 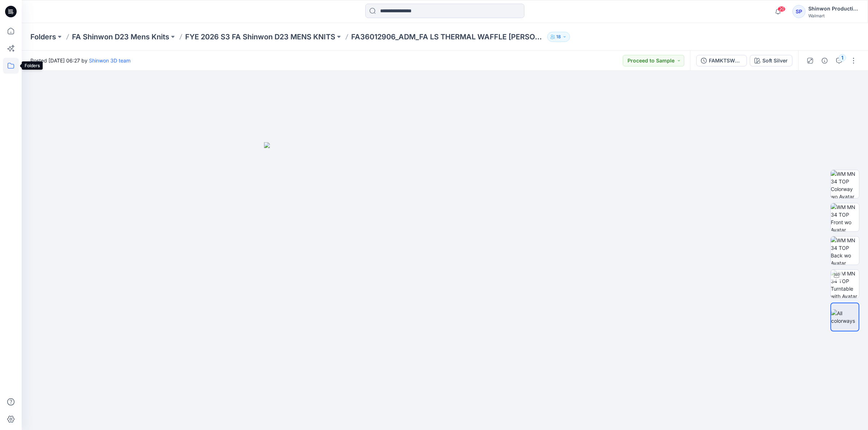 I want to click on img: WM MN 34 TOP Front wo Avatar, so click(x=844, y=218).